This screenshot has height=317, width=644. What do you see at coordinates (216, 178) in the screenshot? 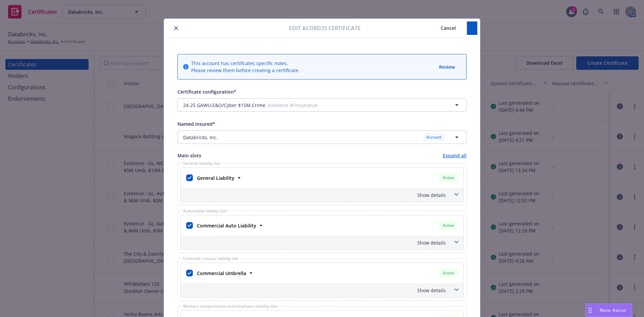
I see `strong: General Liability` at bounding box center [216, 178].